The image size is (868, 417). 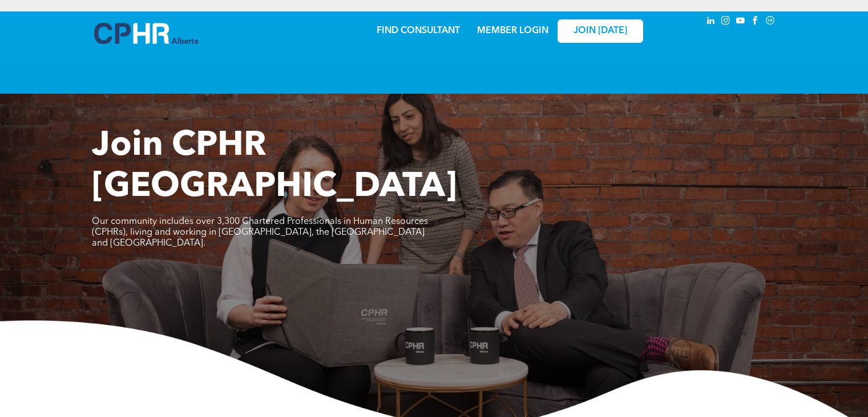 What do you see at coordinates (260, 232) in the screenshot?
I see `span: Our community includes over 3,300 Chartered Professionals in Human Resources (CPHRs), living and ...` at bounding box center [260, 232].